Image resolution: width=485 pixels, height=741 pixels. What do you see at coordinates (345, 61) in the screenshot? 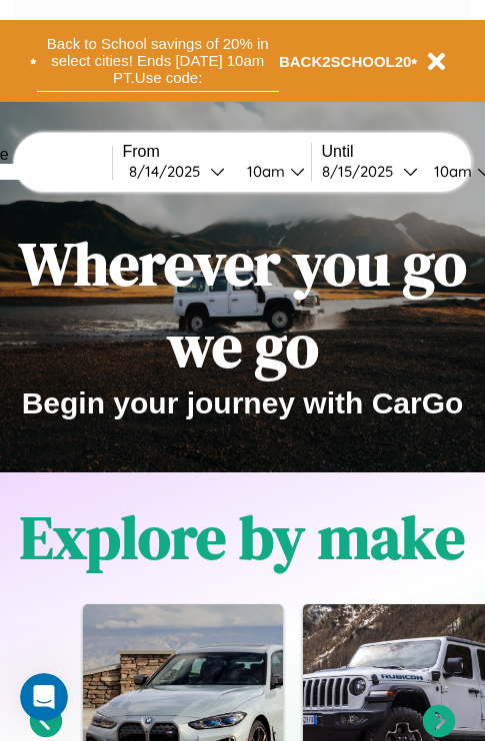
I see `b: BACK2SCHOOL20` at bounding box center [345, 61].